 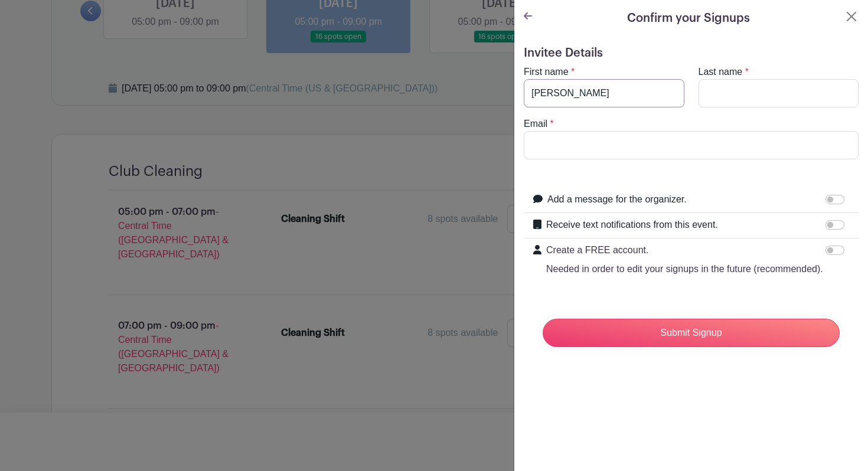 What do you see at coordinates (691, 53) in the screenshot?
I see `h5: Invitee Details` at bounding box center [691, 53].